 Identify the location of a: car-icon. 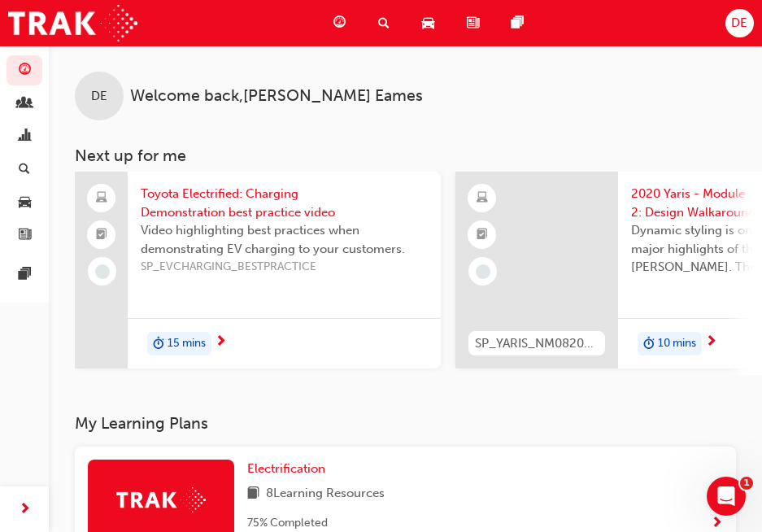
(431, 23).